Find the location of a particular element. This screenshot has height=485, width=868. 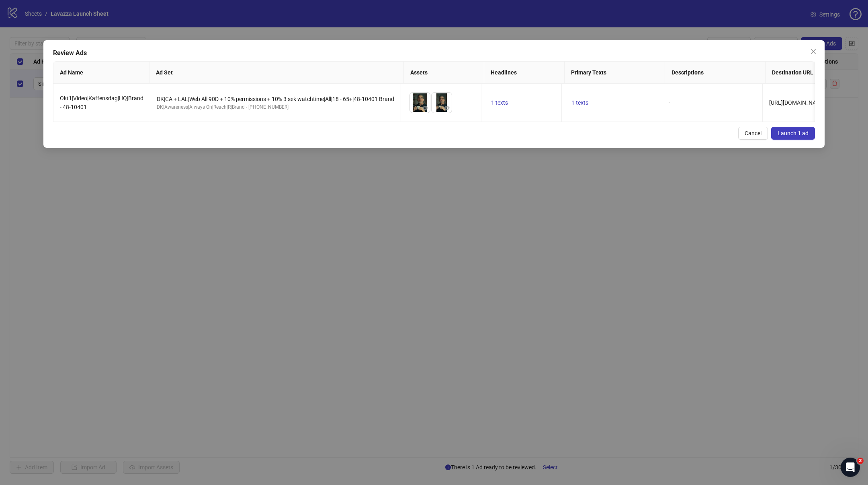

span: Launch 1 ad is located at coordinates (793, 133).